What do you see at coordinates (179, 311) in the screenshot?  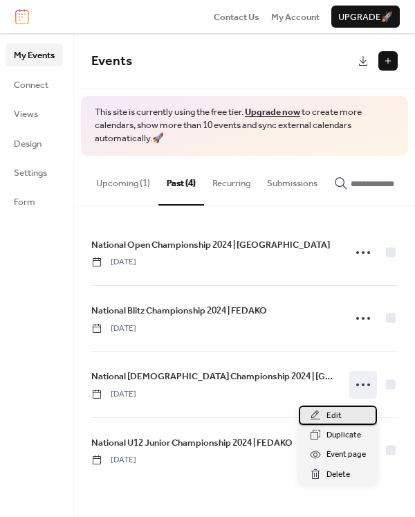 I see `a: National Blitz Championship 2024 | FEDAKO` at bounding box center [179, 311].